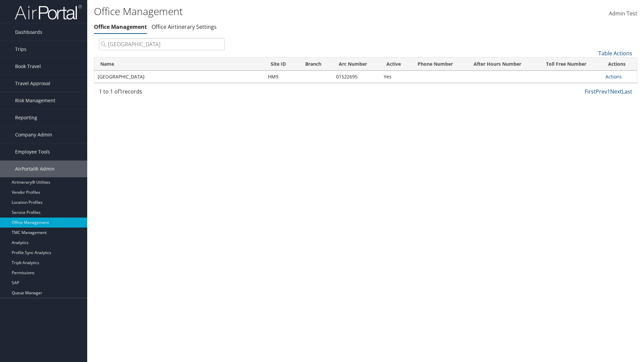  Describe the element at coordinates (120, 92) in the screenshot. I see `span: 1` at that location.